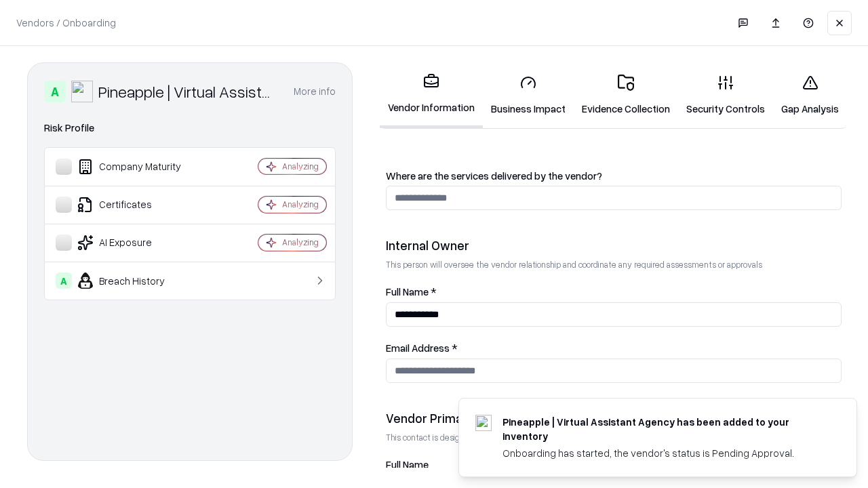  What do you see at coordinates (626, 95) in the screenshot?
I see `a: Evidence Collection` at bounding box center [626, 95].